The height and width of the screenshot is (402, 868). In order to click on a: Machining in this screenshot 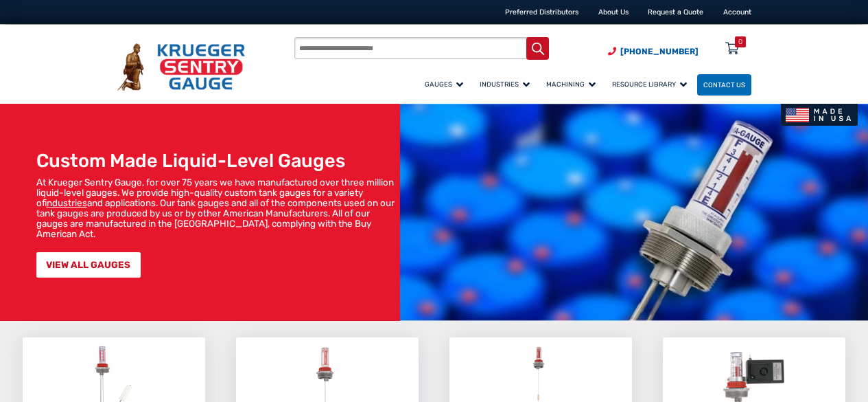, I will do `click(573, 83)`.